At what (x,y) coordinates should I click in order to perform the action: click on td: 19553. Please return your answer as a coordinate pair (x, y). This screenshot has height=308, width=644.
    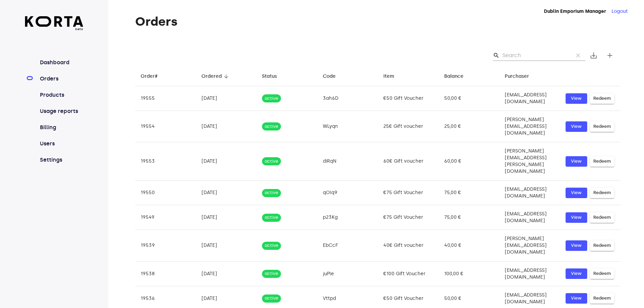
    Looking at the image, I should click on (166, 161).